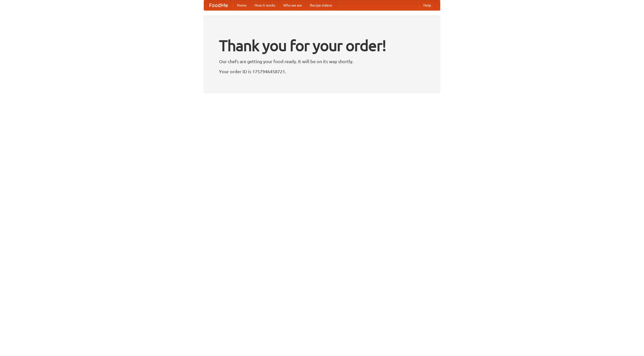 The height and width of the screenshot is (356, 644). Describe the element at coordinates (322, 46) in the screenshot. I see `h1: Thank you for your order!` at that location.